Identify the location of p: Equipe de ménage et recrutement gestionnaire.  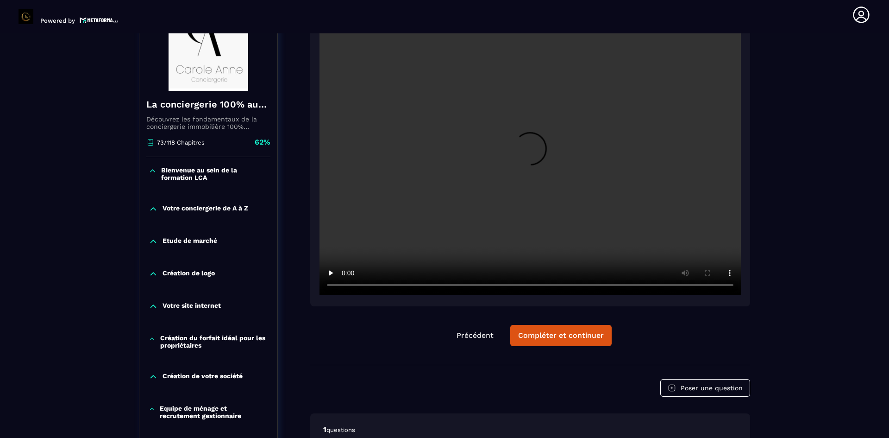
(214, 412).